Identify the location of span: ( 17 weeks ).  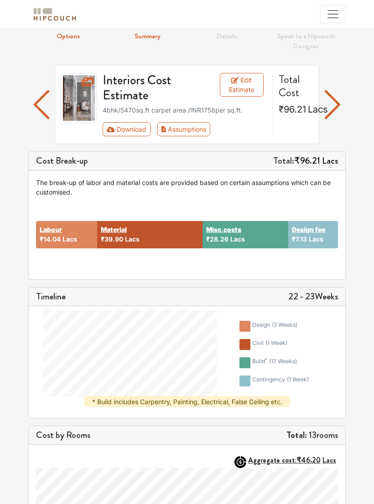
(283, 361).